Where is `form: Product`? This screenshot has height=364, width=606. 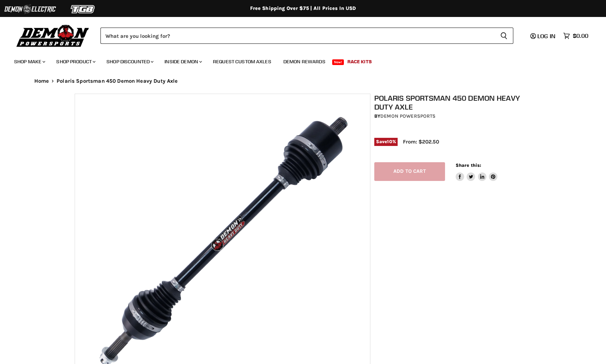
form: Product is located at coordinates (307, 36).